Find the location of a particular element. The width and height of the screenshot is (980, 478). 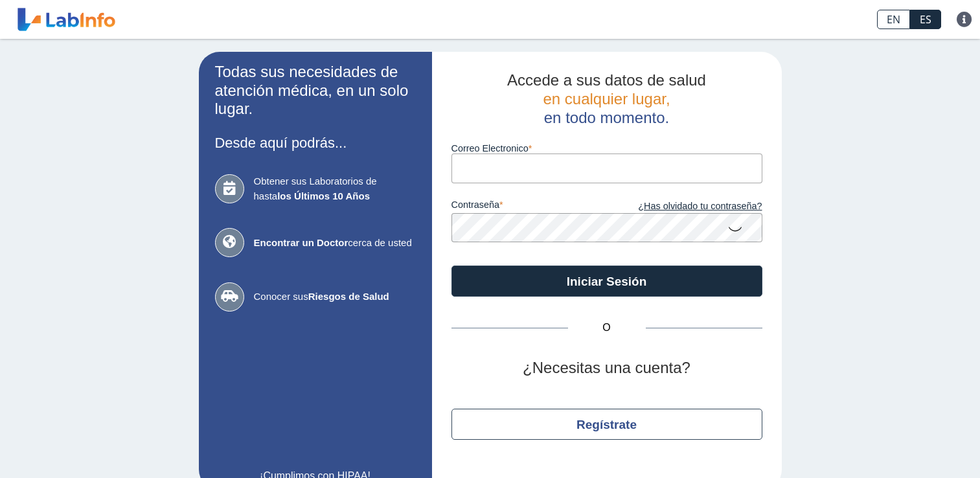

label: Correo Electronico is located at coordinates (607, 148).